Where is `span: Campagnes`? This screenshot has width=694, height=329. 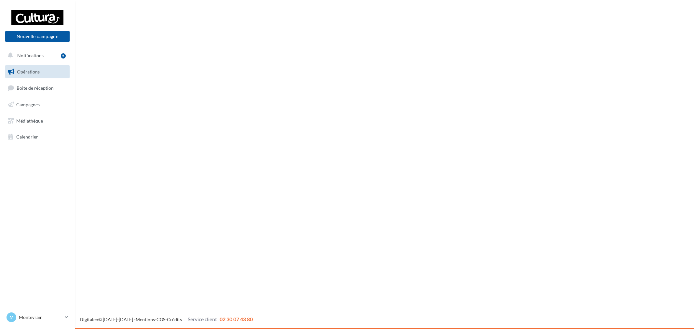
span: Campagnes is located at coordinates (28, 104).